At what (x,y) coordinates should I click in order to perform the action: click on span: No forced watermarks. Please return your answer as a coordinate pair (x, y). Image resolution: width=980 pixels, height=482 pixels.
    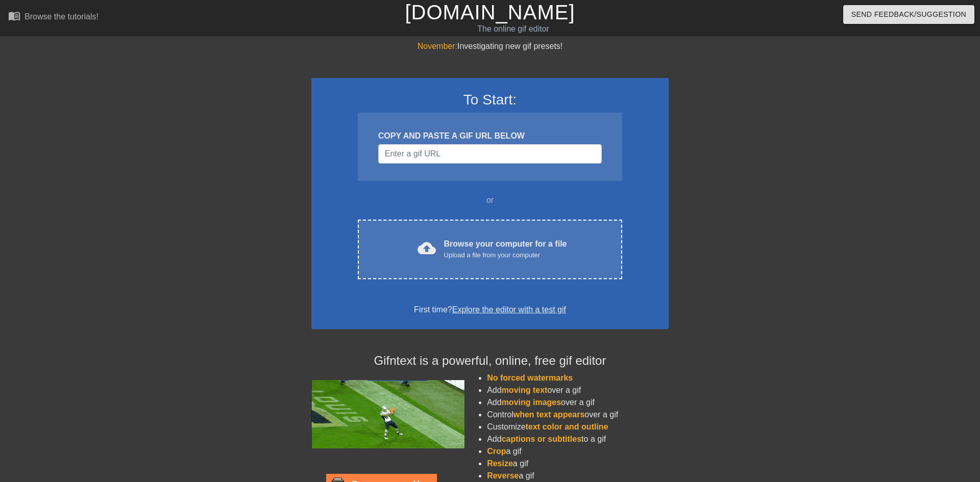
    Looking at the image, I should click on (530, 378).